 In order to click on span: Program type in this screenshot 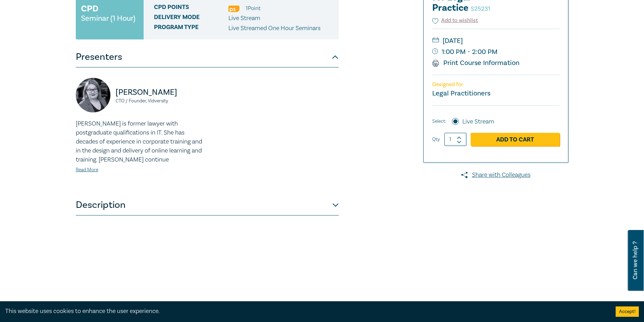, I will do `click(191, 28)`.